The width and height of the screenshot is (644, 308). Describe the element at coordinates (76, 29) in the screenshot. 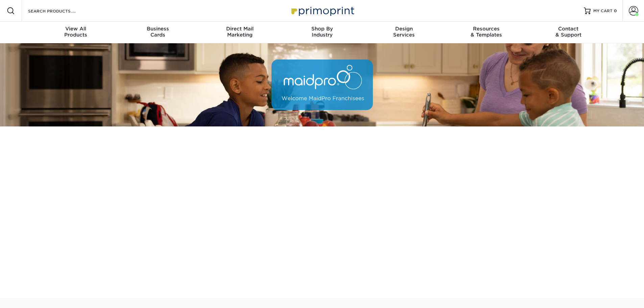

I see `span: View All` at that location.